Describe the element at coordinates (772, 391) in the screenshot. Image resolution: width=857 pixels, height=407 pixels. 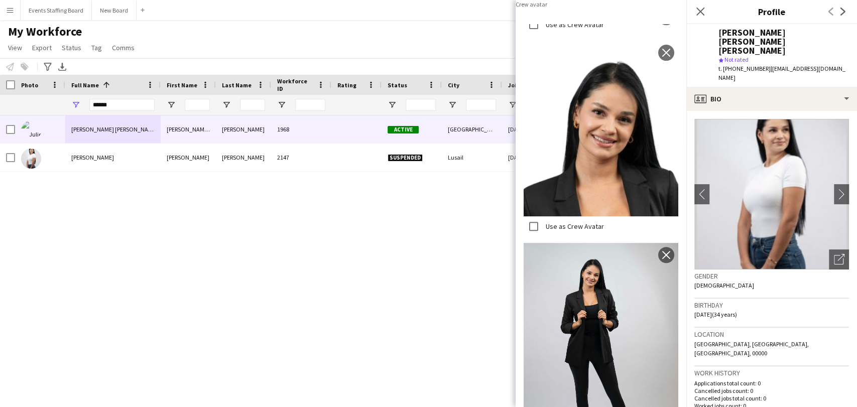
I see `p: Cancelled jobs count: 0` at that location.